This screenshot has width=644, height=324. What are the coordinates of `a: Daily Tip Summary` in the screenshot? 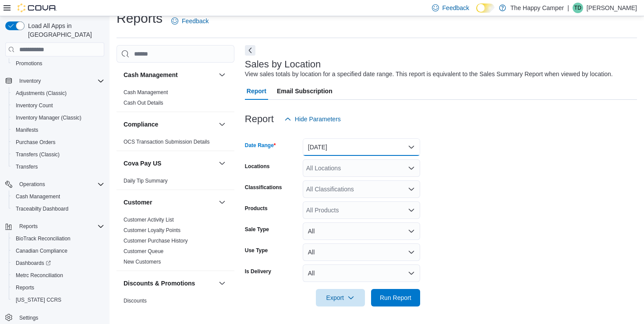 It's located at (145, 181).